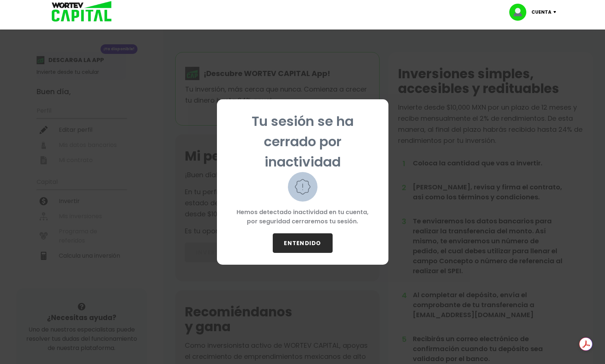 The height and width of the screenshot is (364, 605). What do you see at coordinates (303, 187) in the screenshot?
I see `img: warning` at bounding box center [303, 187].